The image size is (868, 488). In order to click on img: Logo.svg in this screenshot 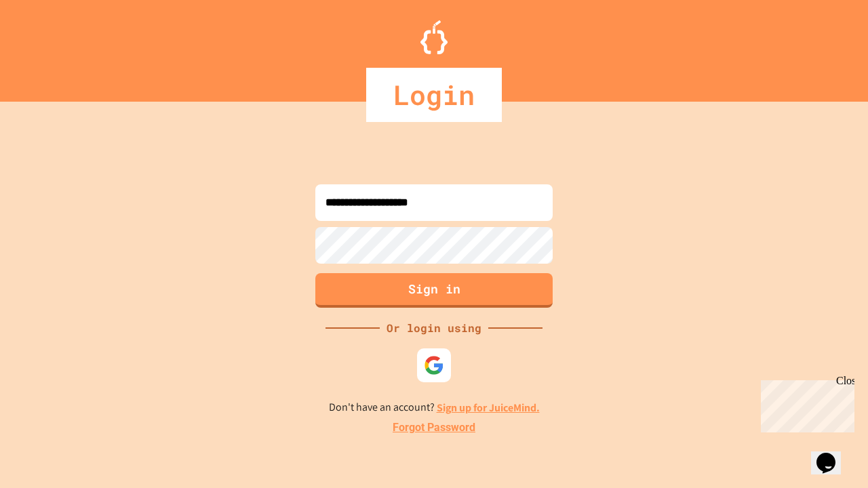, I will do `click(434, 38)`.